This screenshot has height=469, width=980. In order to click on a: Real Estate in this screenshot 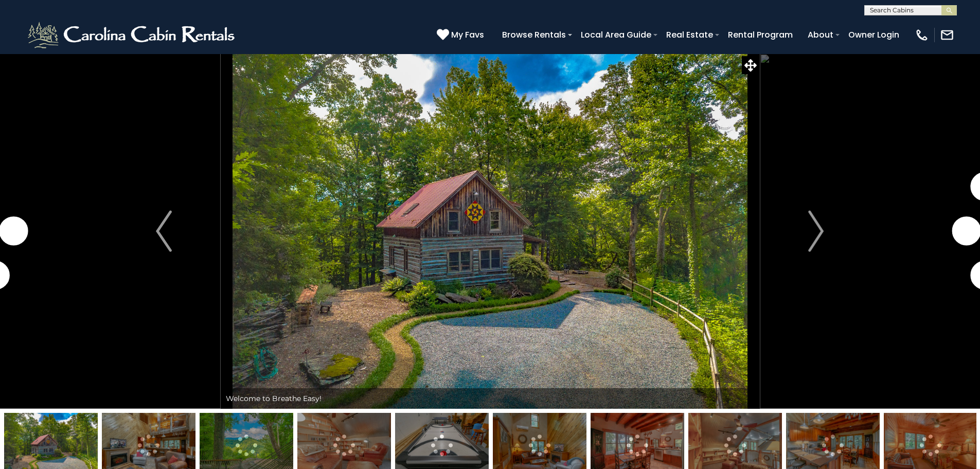, I will do `click(689, 34)`.